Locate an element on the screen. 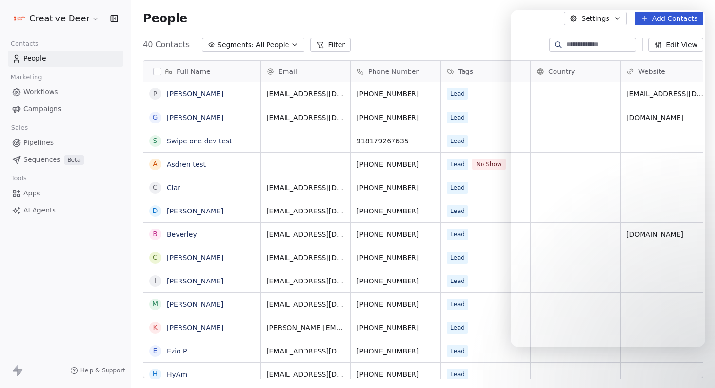 The height and width of the screenshot is (388, 715). span: Marketing is located at coordinates (26, 77).